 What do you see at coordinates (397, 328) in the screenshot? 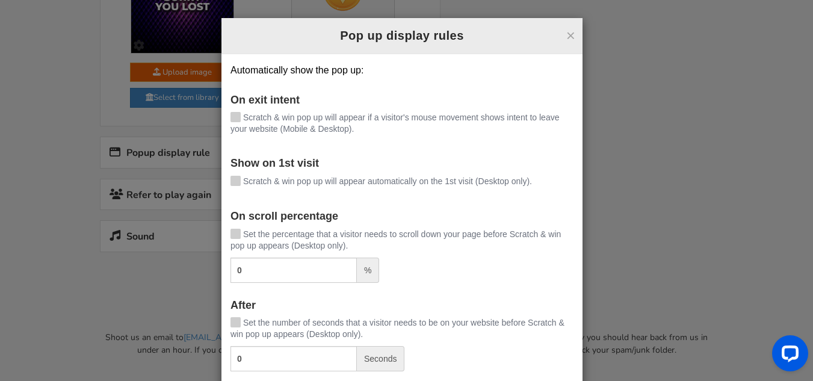
I see `span: Set the number of seconds that a visitor needs to be on your website before Scratch & win pop up ...` at bounding box center [397, 328].